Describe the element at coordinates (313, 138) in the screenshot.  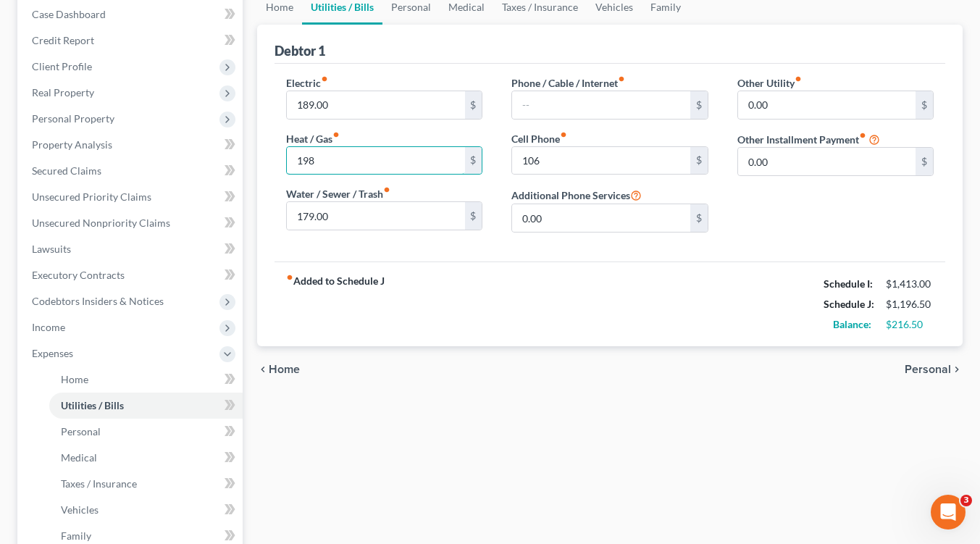
I see `label: Heat / Gas` at that location.